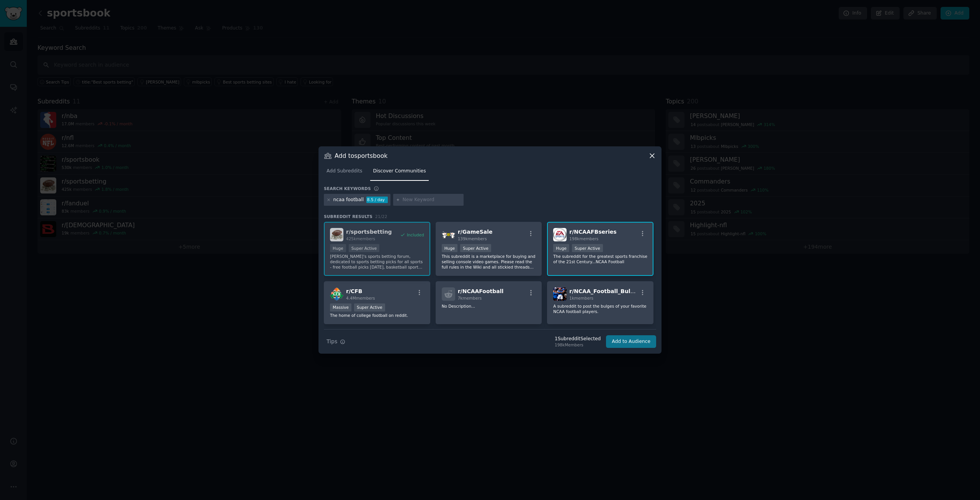 This screenshot has height=500, width=980. I want to click on p: The subreddit for the greatest sports franchise of the 21st Century...NCAA Football, so click(600, 259).